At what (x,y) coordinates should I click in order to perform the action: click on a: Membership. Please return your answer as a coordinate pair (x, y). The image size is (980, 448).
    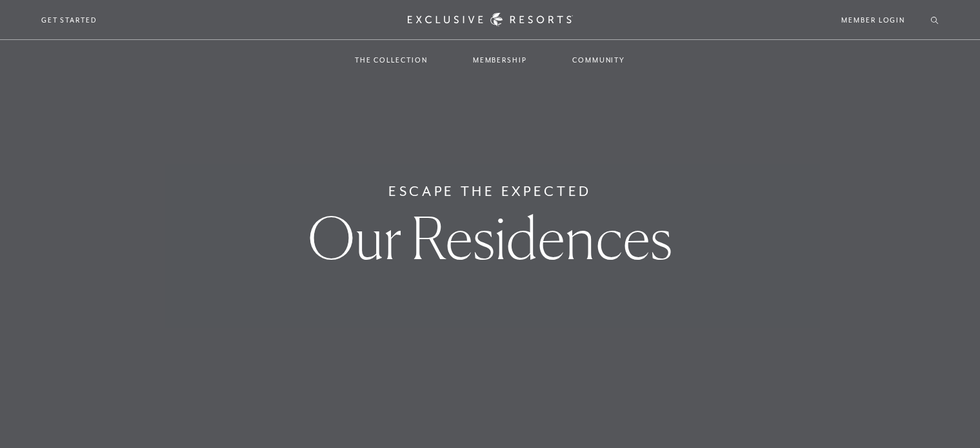
    Looking at the image, I should click on (500, 60).